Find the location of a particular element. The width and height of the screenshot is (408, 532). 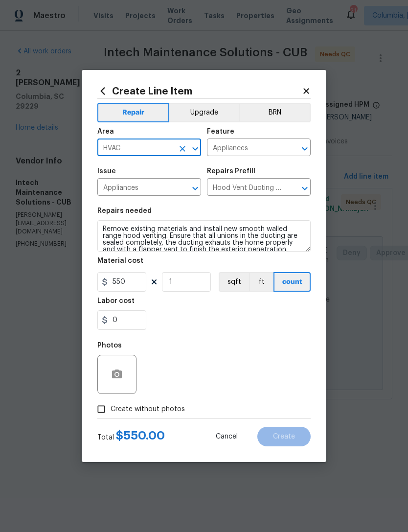

h2: Create Line Item is located at coordinates (199, 91).